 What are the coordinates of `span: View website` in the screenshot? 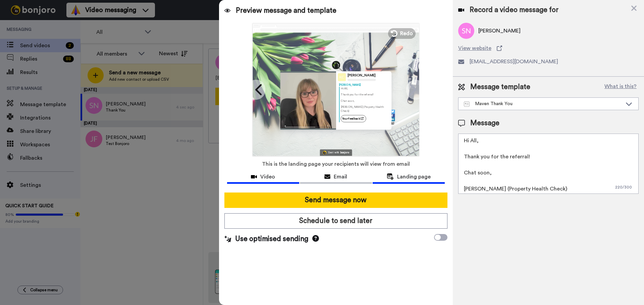 It's located at (475, 48).